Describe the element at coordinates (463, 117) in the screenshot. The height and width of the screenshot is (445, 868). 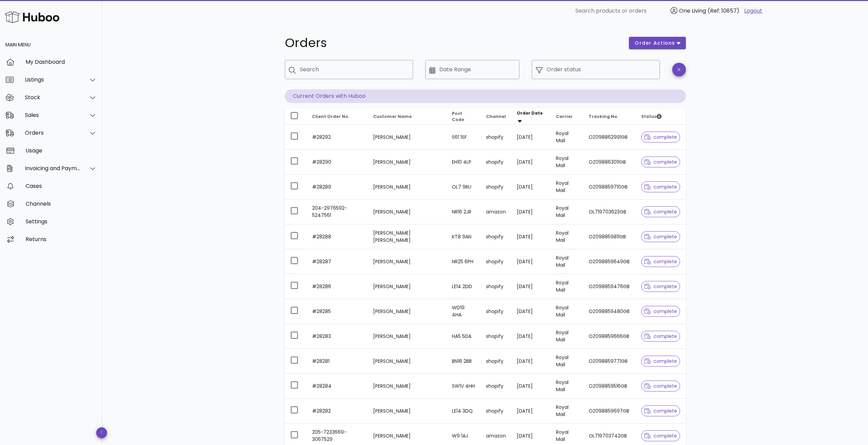
I see `th: Post Code` at that location.